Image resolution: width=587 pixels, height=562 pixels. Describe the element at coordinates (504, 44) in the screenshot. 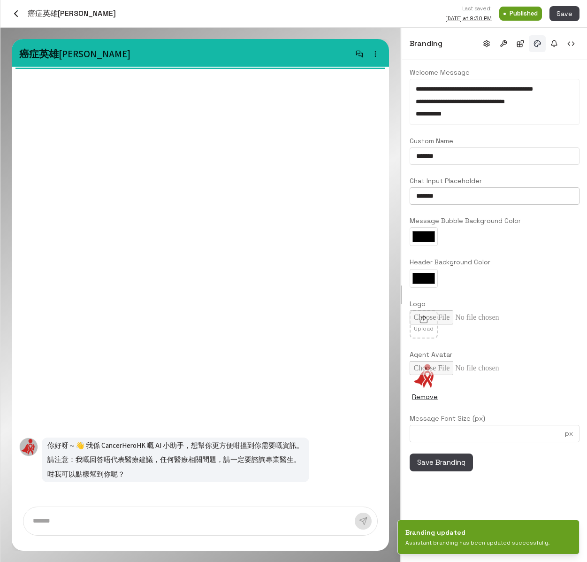

I see `button: Tools` at that location.